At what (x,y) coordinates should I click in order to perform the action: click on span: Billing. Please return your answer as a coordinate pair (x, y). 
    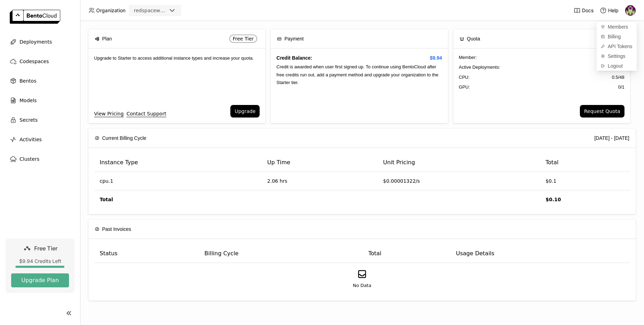
    Looking at the image, I should click on (614, 37).